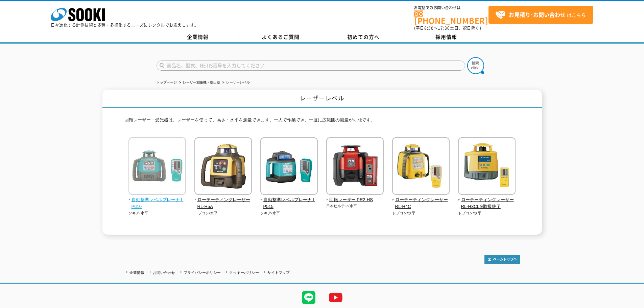  What do you see at coordinates (537, 15) in the screenshot?
I see `strong: お見積り･お問い合わせ` at bounding box center [537, 15].